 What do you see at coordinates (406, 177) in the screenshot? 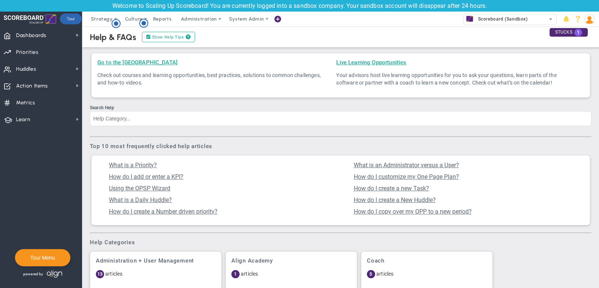
I see `button: How do I customize my One Page Plan?` at bounding box center [406, 177].